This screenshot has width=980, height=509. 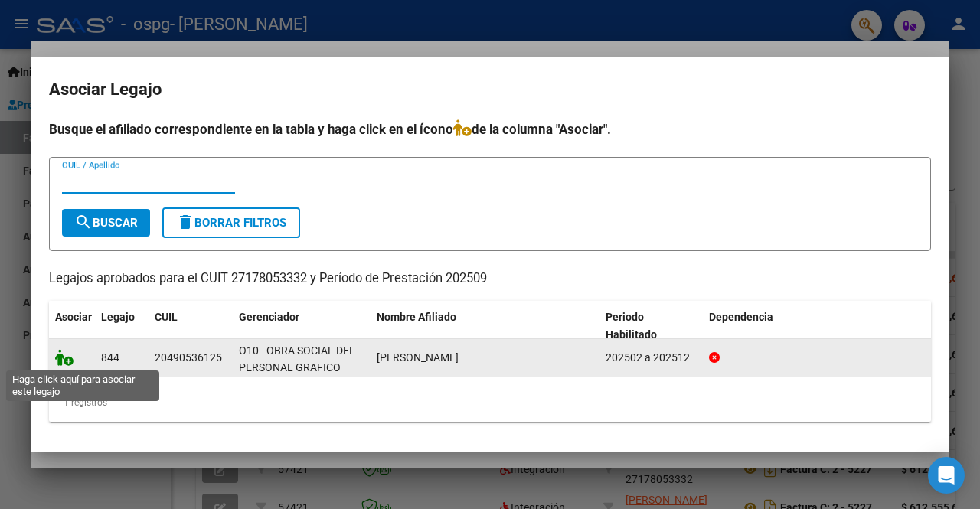 I want to click on datatable-header-cell: Asociar, so click(x=72, y=326).